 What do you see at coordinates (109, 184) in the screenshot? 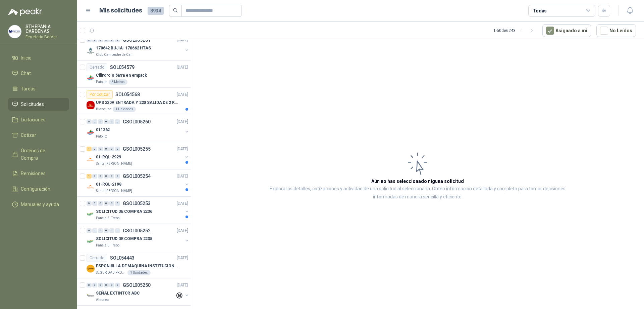
I see `p: 01-RQU-2198` at bounding box center [109, 184].